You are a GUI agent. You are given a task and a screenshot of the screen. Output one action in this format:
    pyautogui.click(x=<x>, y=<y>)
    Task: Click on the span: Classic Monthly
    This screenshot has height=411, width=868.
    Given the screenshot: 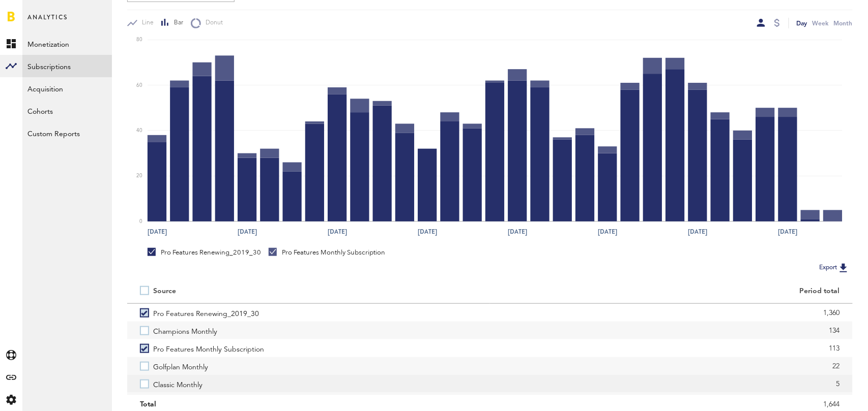 What is the action you would take?
    pyautogui.click(x=178, y=384)
    